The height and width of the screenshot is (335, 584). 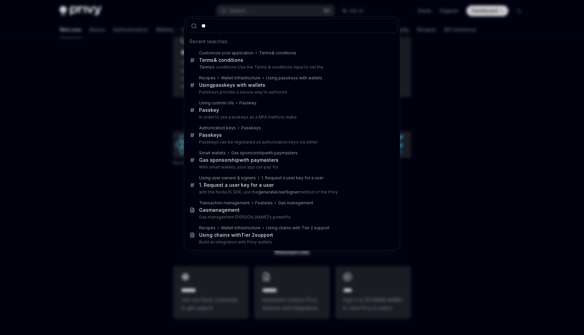 I want to click on div: Smart wallets, so click(x=212, y=153).